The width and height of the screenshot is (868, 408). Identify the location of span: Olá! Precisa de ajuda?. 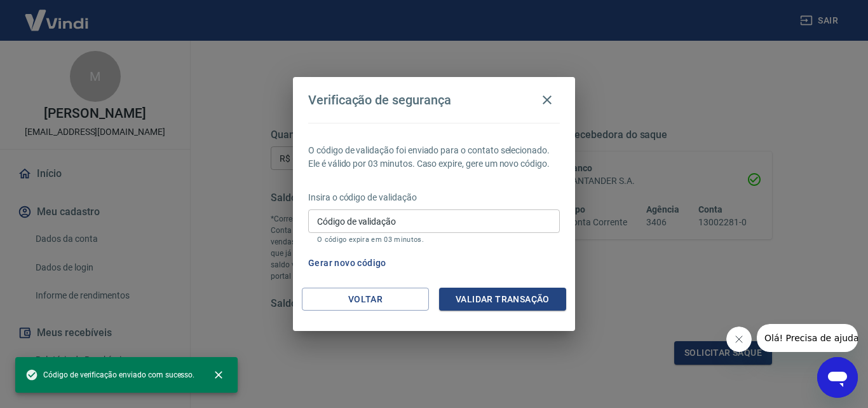
(57, 14).